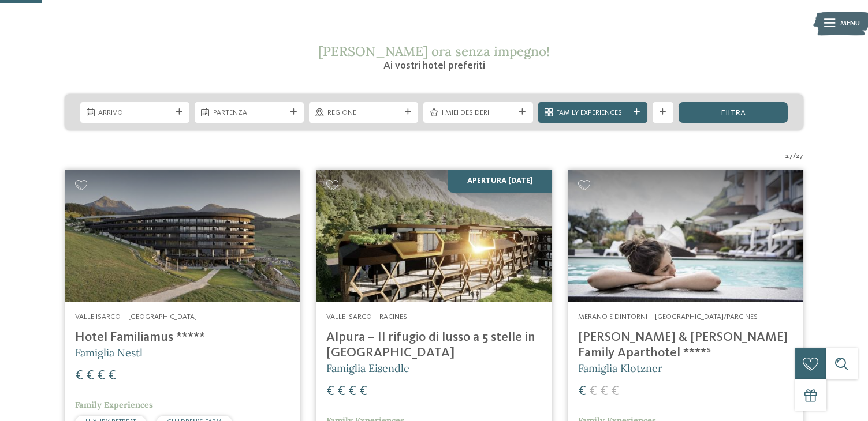 This screenshot has width=868, height=421. What do you see at coordinates (733, 113) in the screenshot?
I see `span: filtra` at bounding box center [733, 113].